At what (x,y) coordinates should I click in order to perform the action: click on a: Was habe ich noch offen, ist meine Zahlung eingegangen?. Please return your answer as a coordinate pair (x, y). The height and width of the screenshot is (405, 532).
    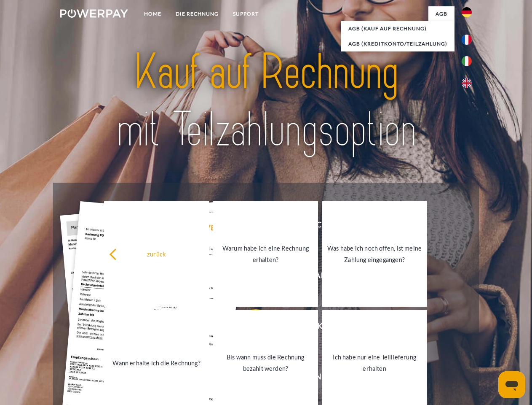
    Looking at the image, I should click on (374, 253).